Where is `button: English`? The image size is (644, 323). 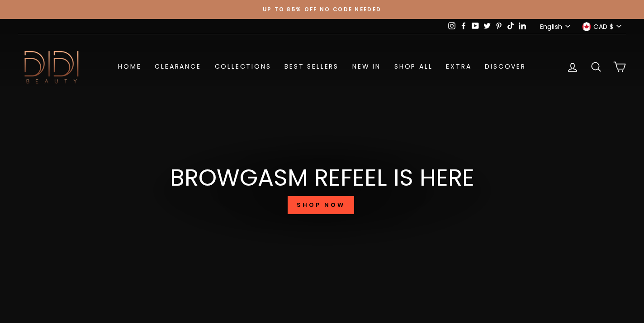
button: English is located at coordinates (555, 26).